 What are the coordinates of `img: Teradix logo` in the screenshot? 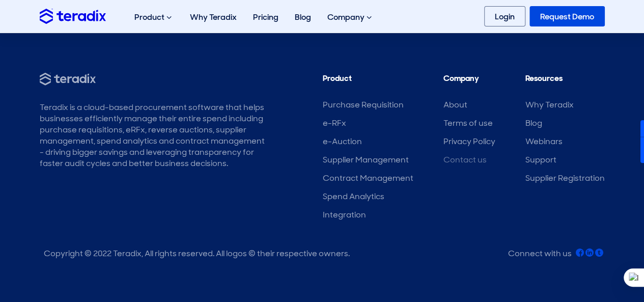 It's located at (73, 16).